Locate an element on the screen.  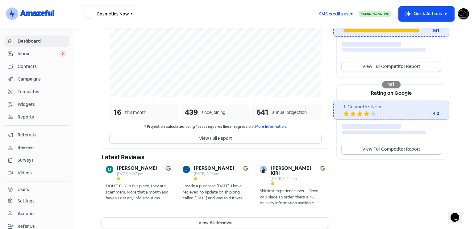
div: 1. Cosmetics Now is located at coordinates (391, 107).